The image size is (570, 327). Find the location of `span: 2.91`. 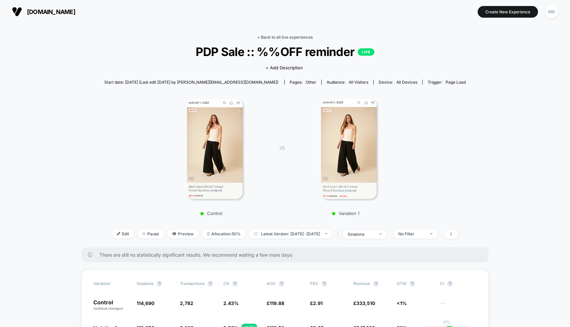

span: 2.91 is located at coordinates (318, 303).